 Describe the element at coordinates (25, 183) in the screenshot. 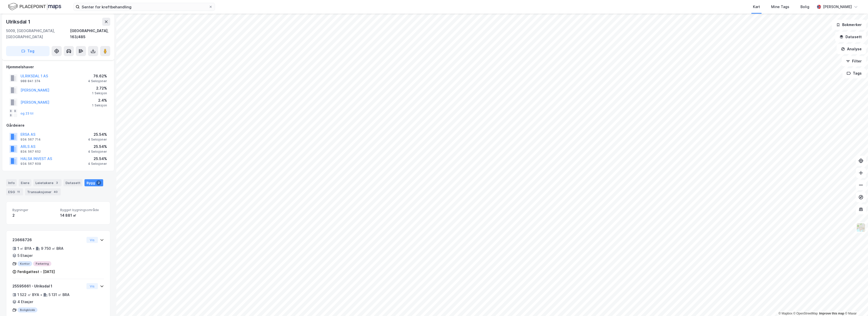

I see `div: Eiere` at that location.